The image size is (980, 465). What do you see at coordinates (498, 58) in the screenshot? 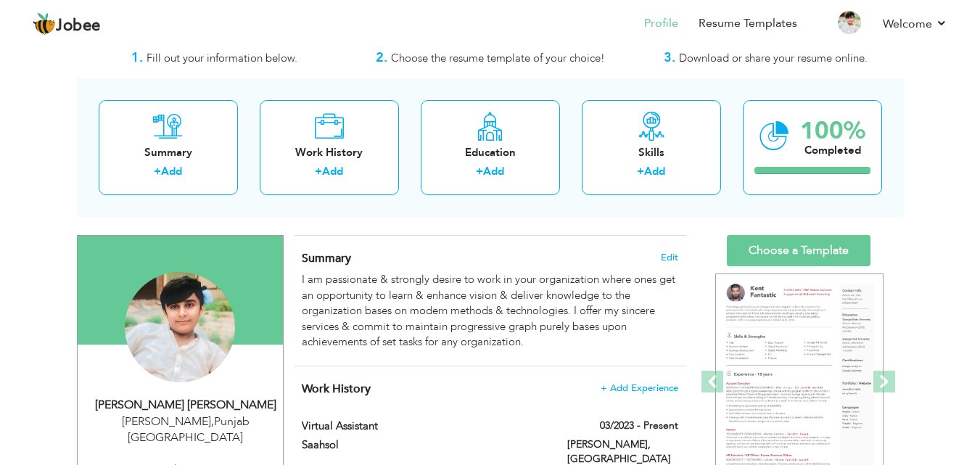
I see `span: Choose the resume template of your choice!` at bounding box center [498, 58].